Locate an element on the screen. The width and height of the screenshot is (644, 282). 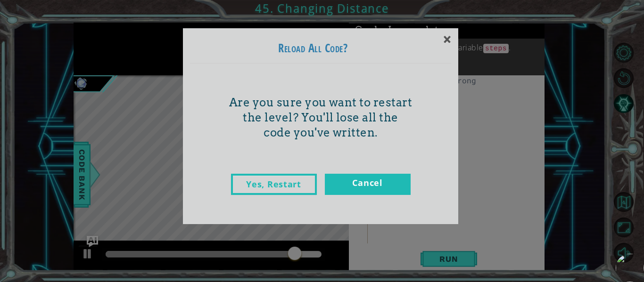
a: Cancel is located at coordinates (368, 184).